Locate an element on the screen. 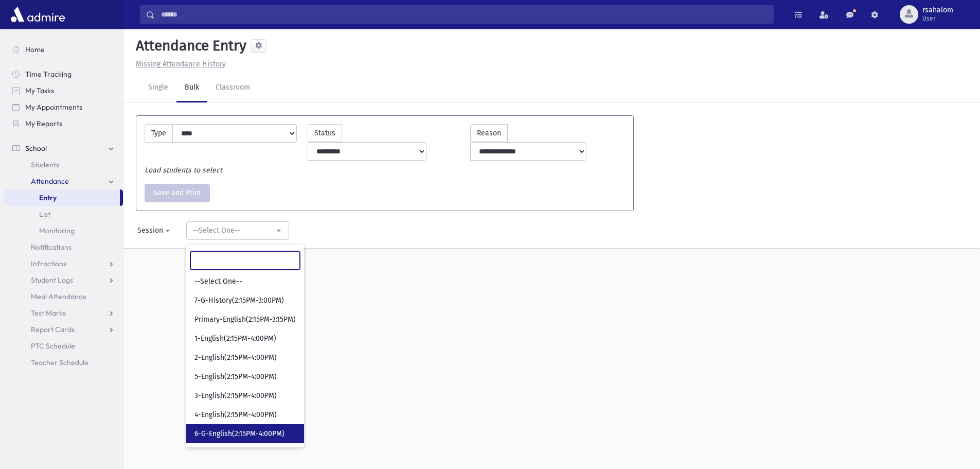 This screenshot has height=469, width=980. a: Classroom is located at coordinates (233, 88).